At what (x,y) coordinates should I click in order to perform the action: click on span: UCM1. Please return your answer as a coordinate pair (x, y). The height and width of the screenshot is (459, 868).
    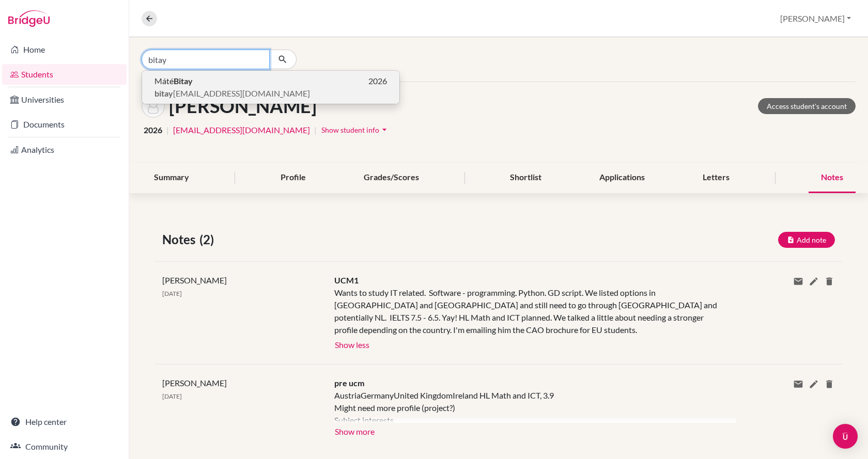
    Looking at the image, I should click on (346, 280).